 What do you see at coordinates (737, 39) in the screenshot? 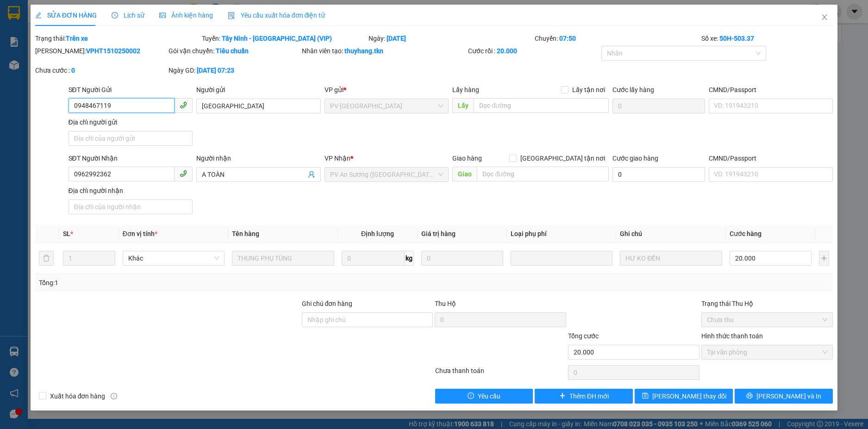
I see `b: 50H-503.37` at bounding box center [737, 39].